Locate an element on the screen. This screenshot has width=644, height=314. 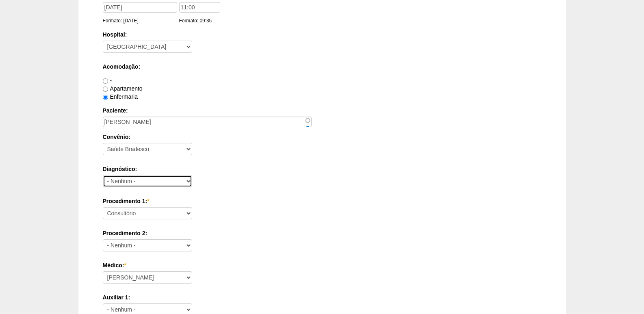
label: Procedimento 1: is located at coordinates (322, 201).